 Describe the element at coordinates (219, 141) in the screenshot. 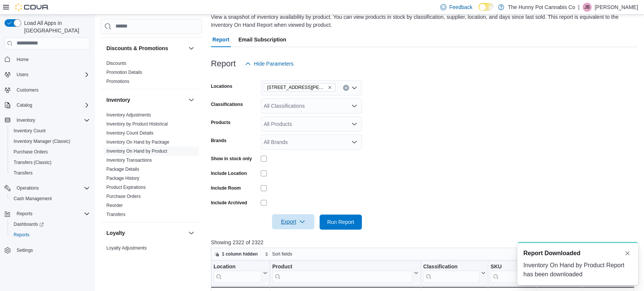

I see `label: Brands` at that location.